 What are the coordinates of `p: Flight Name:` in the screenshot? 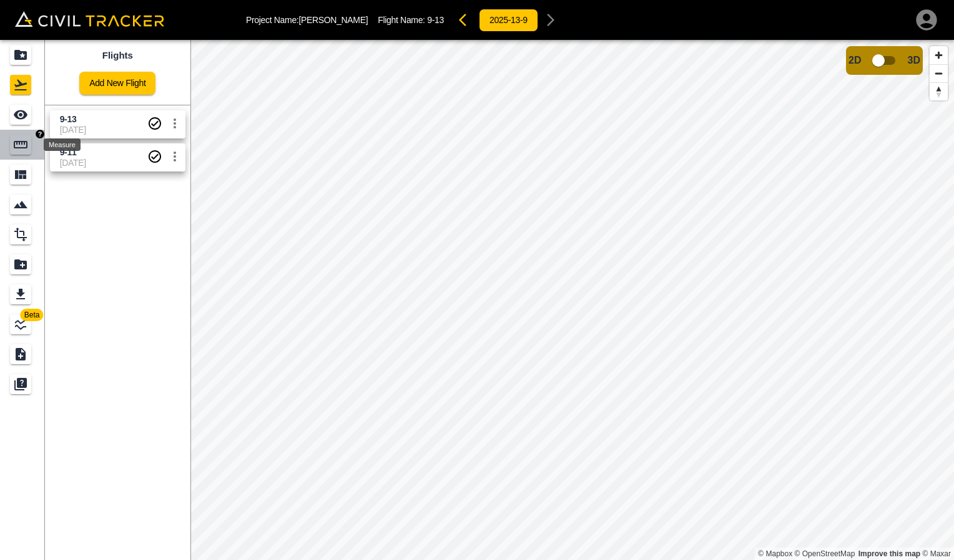 It's located at (411, 20).